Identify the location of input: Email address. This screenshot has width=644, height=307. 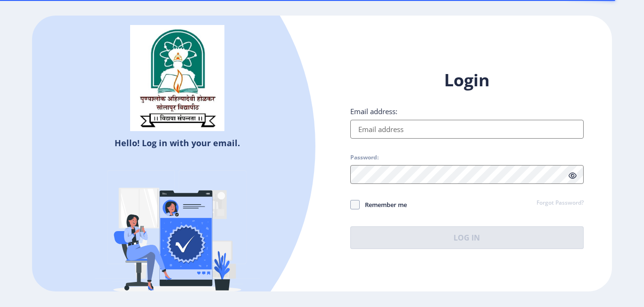
(467, 129).